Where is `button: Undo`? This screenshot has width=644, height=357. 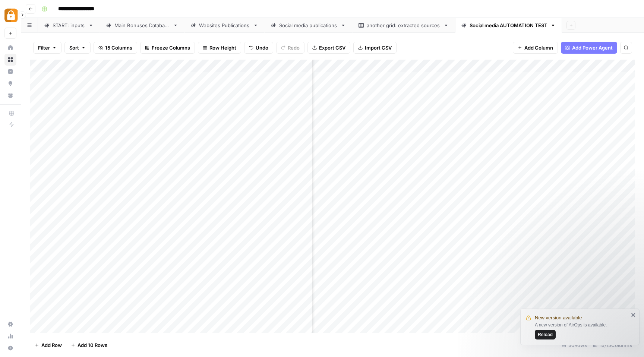
button: Undo is located at coordinates (259, 48).